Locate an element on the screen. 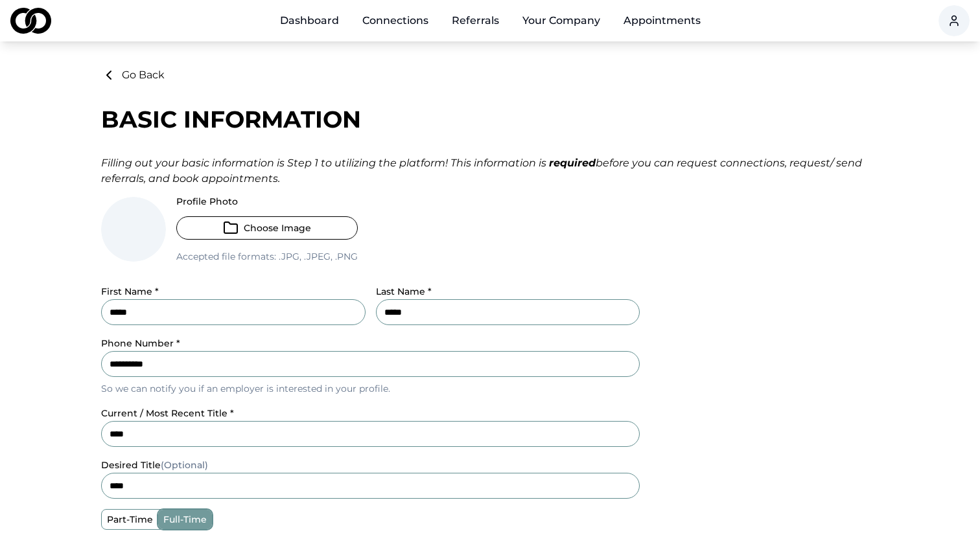  p: Accepted file formats: is located at coordinates (267, 256).